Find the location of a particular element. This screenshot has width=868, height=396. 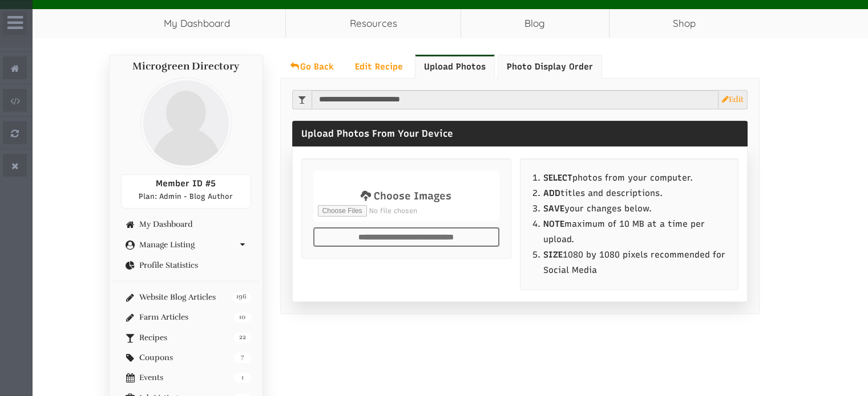

li: 1080 by 1080 pixels recommended for Social Media is located at coordinates (635, 263).